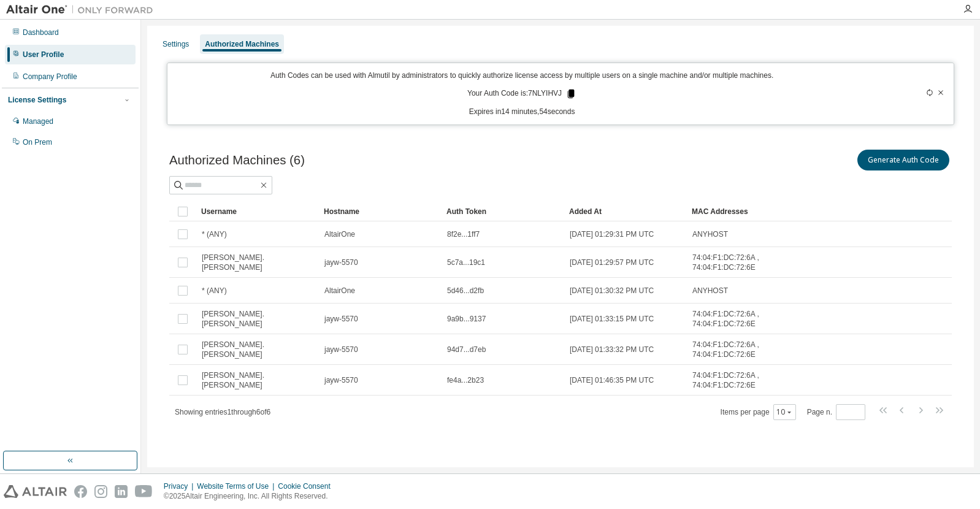 This screenshot has height=509, width=980. What do you see at coordinates (625, 212) in the screenshot?
I see `div: Added At` at bounding box center [625, 212].